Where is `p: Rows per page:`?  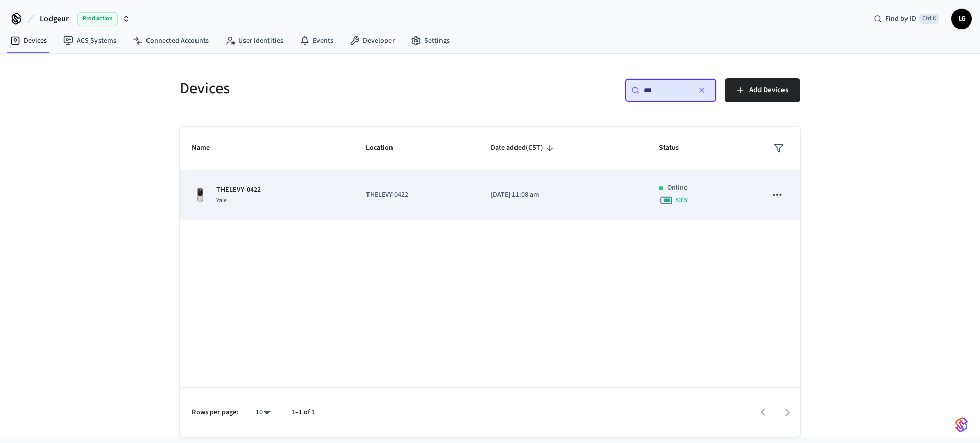 p: Rows per page: is located at coordinates (215, 412).